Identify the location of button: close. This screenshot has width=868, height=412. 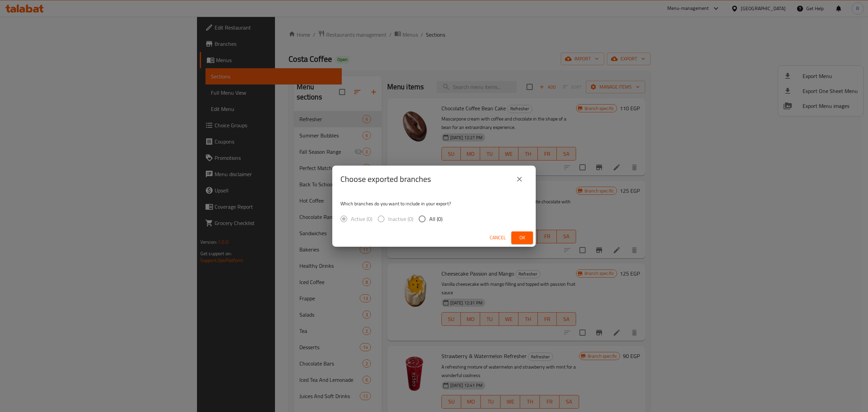
(519, 179).